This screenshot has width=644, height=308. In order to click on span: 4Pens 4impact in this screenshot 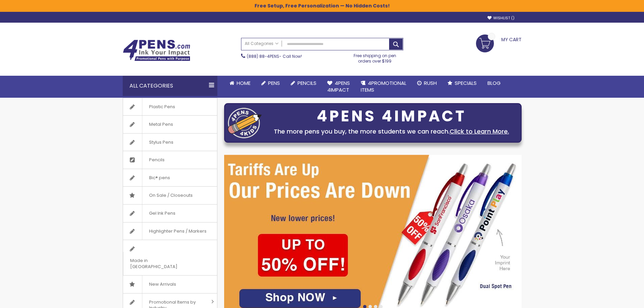, I will do `click(338, 86)`.